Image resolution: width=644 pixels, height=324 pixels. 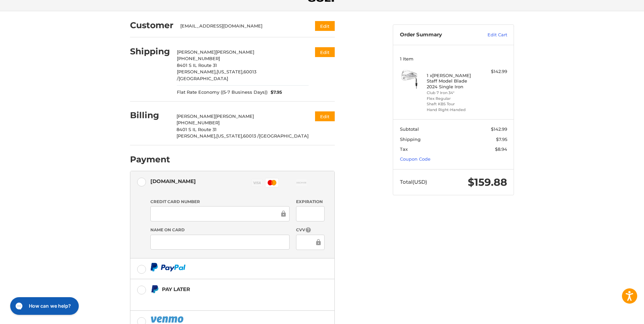 I want to click on h3: 1 Item, so click(x=454, y=59).